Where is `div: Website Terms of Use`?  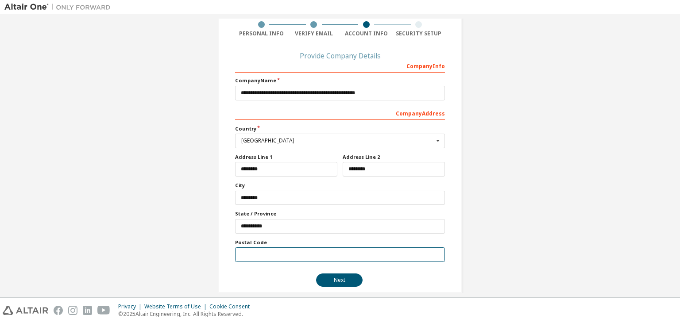 div: Website Terms of Use is located at coordinates (177, 307).